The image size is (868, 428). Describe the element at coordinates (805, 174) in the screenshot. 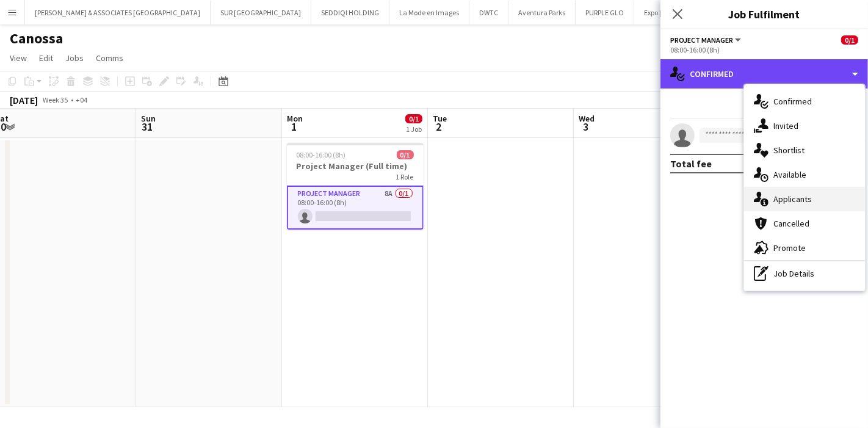

I see `div: Available` at that location.